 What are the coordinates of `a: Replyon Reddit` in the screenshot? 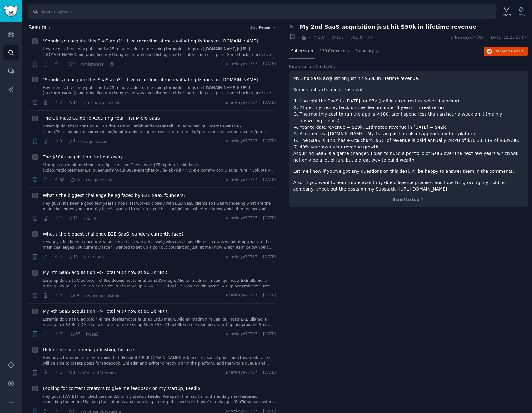 It's located at (506, 52).